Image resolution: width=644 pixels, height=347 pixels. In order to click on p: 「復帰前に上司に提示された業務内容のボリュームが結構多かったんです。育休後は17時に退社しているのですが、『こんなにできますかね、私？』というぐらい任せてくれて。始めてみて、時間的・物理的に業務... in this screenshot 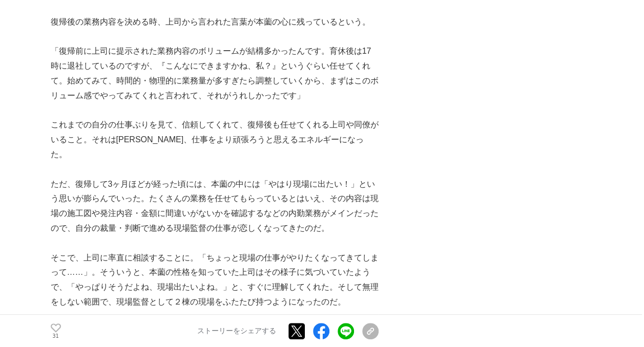, I will do `click(215, 73)`.